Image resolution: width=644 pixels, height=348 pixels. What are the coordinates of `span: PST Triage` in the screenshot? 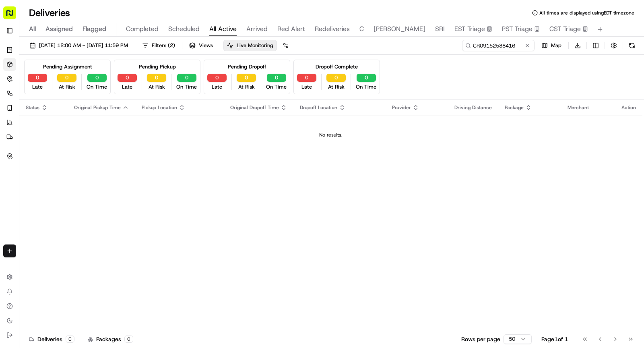 It's located at (518, 29).